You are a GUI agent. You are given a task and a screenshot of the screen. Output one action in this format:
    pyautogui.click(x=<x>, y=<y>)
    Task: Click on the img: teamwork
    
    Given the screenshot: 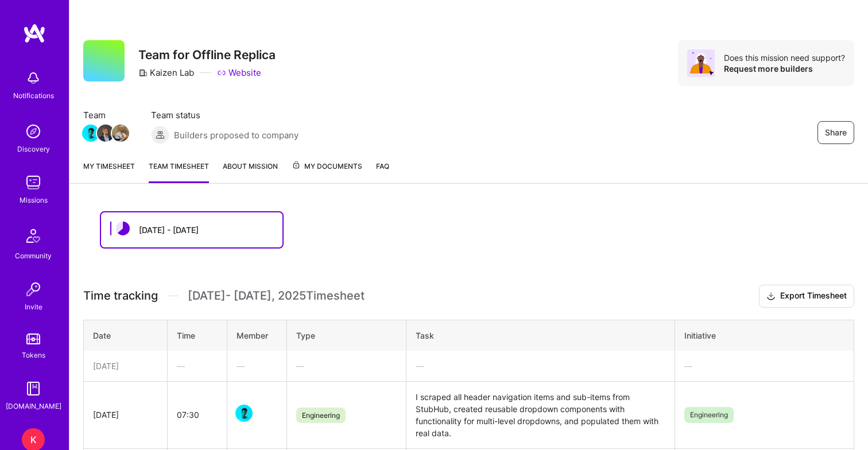 What is the action you would take?
    pyautogui.click(x=33, y=182)
    